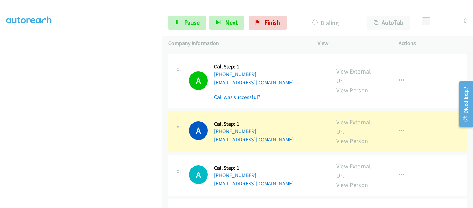 The height and width of the screenshot is (208, 473). I want to click on button: AutoTab, so click(389, 23).